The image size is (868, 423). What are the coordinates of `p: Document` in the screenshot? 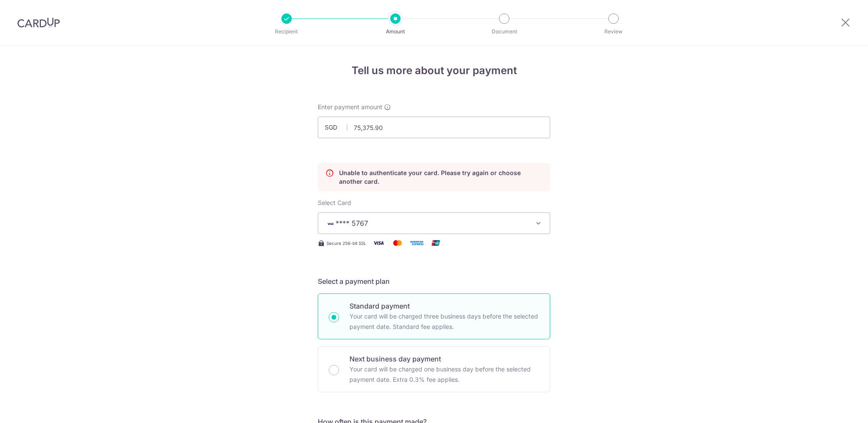 It's located at (504, 31).